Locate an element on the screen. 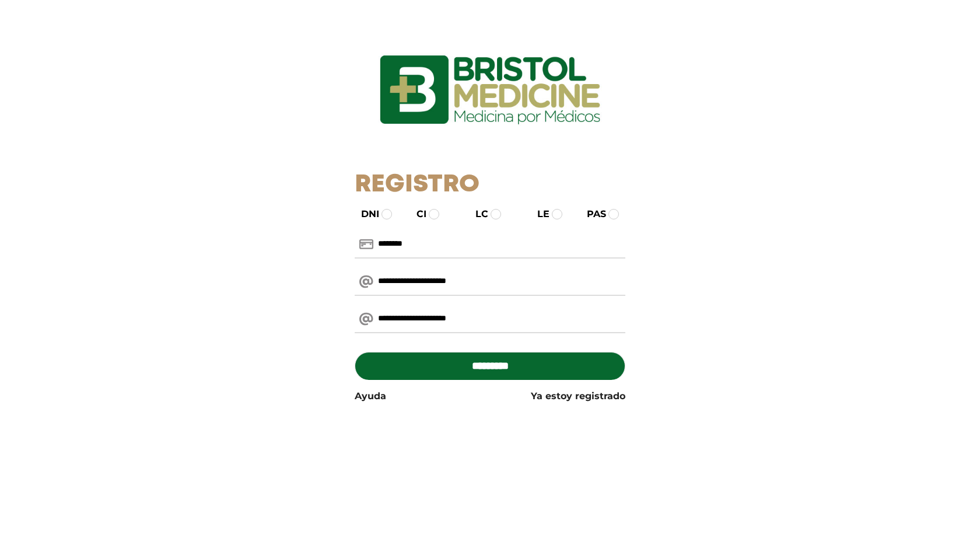  label: PAS is located at coordinates (591, 215).